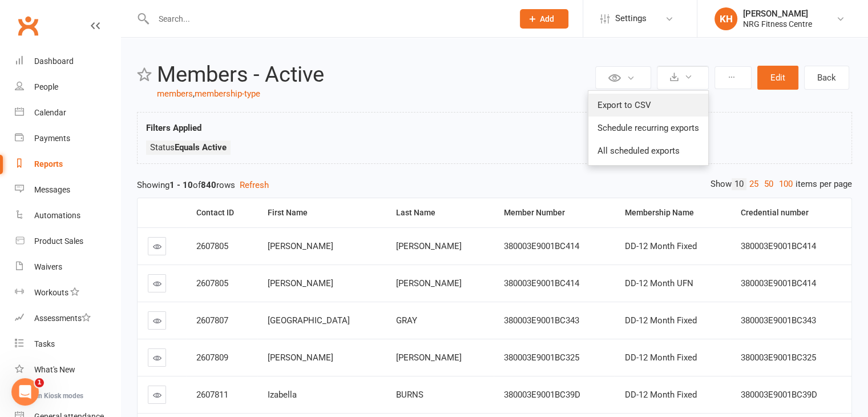 The image size is (868, 417). What do you see at coordinates (52, 293) in the screenshot?
I see `div: Workouts` at bounding box center [52, 293].